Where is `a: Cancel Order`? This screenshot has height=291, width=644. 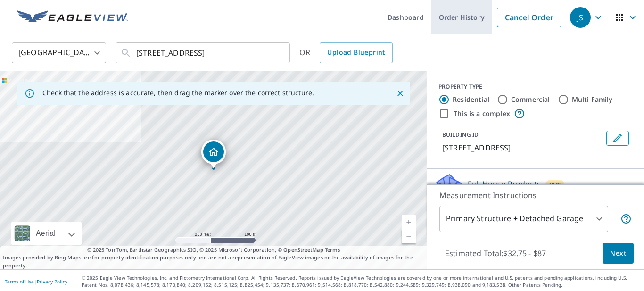 a: Cancel Order is located at coordinates (529, 18).